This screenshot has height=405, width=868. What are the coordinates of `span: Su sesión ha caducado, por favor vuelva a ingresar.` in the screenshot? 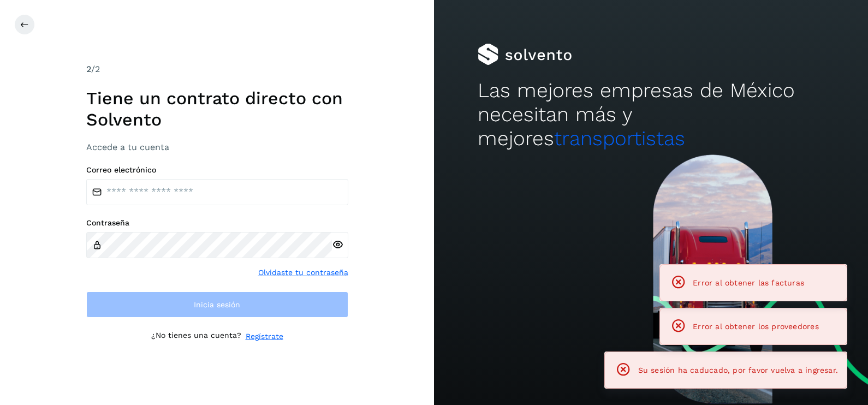 It's located at (738, 370).